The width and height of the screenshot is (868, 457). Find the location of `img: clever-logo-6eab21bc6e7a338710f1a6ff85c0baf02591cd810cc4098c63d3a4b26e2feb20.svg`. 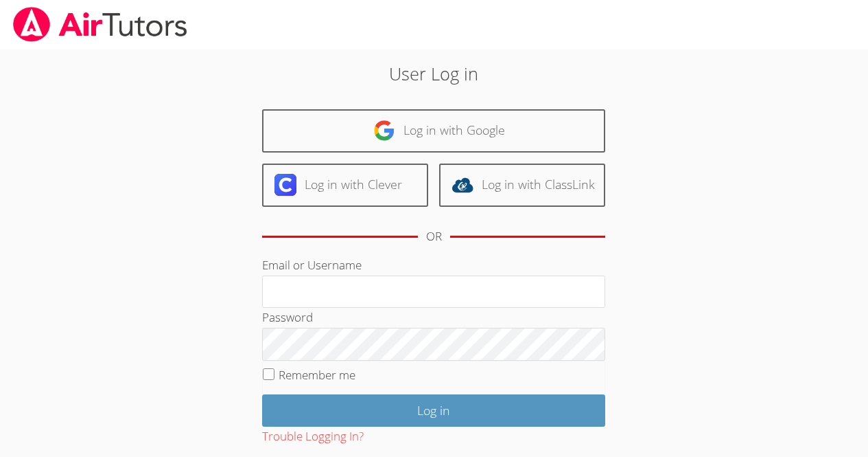

img: clever-logo-6eab21bc6e7a338710f1a6ff85c0baf02591cd810cc4098c63d3a4b26e2feb20.svg is located at coordinates (285, 184).